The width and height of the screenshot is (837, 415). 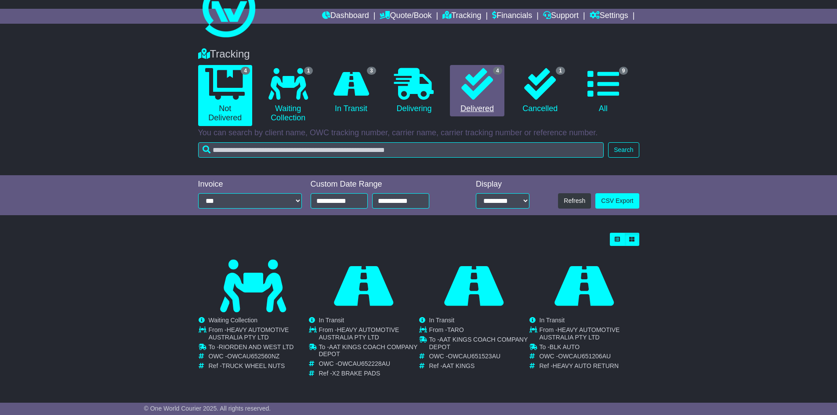 What do you see at coordinates (207, 409) in the screenshot?
I see `span: © One World Courier 2025. All rights reserved.` at bounding box center [207, 409].